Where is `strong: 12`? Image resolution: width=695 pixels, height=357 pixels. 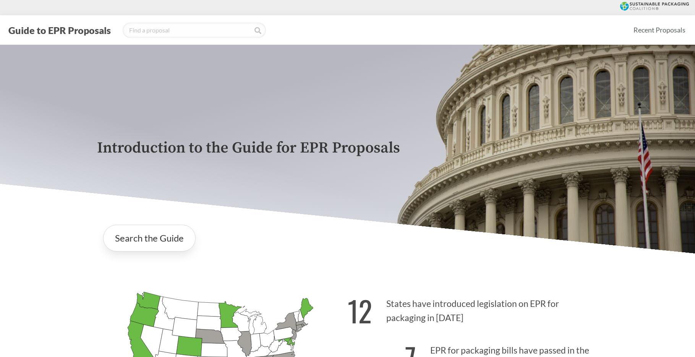
strong: 12 is located at coordinates (360, 310).